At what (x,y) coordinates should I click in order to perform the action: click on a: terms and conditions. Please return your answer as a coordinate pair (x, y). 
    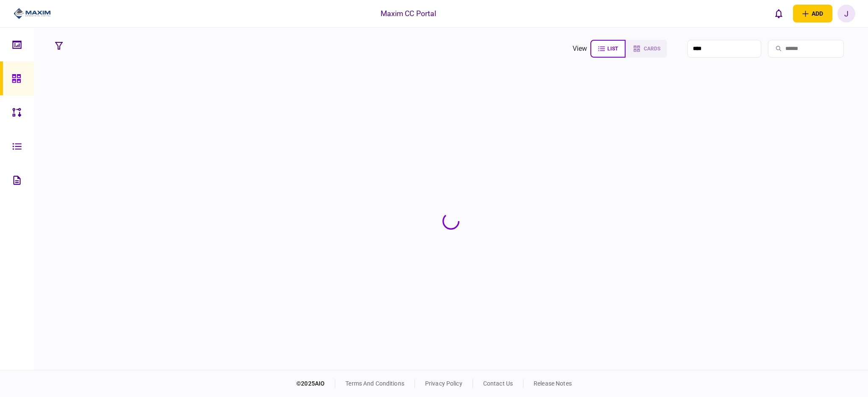
    Looking at the image, I should click on (375, 384).